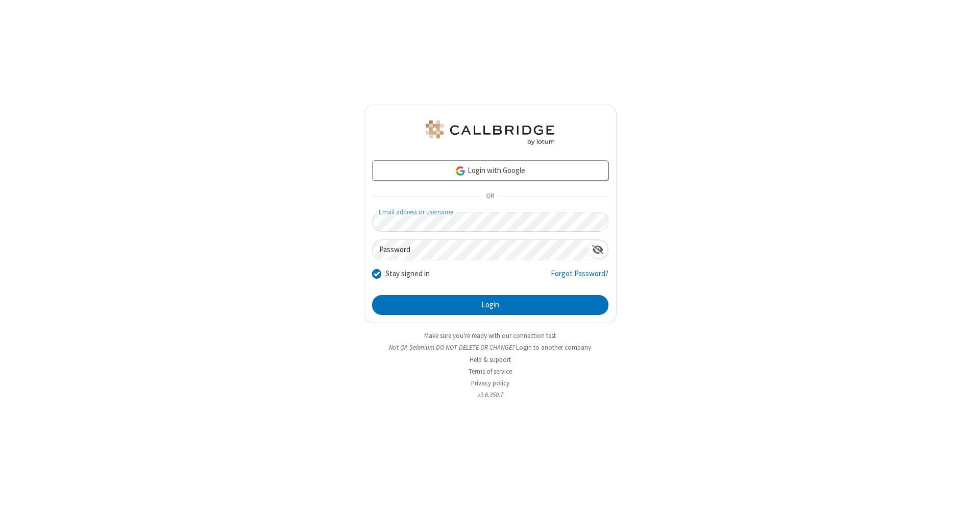 The image size is (980, 512). Describe the element at coordinates (461, 171) in the screenshot. I see `img: google-icon.png` at that location.